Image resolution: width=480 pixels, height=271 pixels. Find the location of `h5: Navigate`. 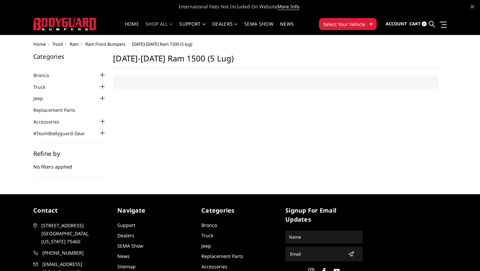

h5: Navigate is located at coordinates (156, 210).